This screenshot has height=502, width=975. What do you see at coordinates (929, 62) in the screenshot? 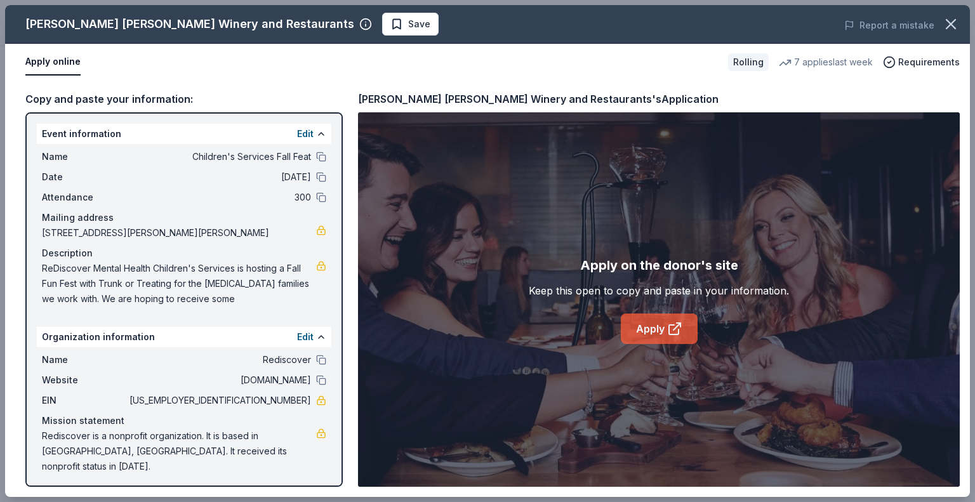
I see `span: Requirements` at bounding box center [929, 62].